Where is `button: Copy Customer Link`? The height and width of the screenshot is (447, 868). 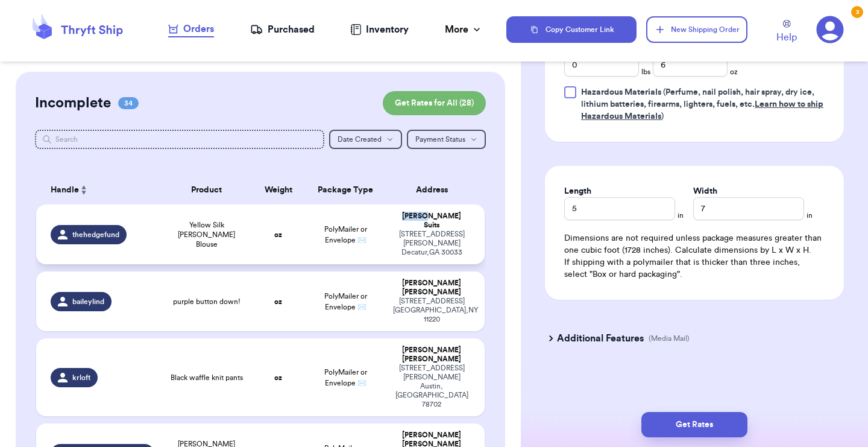 button: Copy Customer Link is located at coordinates (572, 29).